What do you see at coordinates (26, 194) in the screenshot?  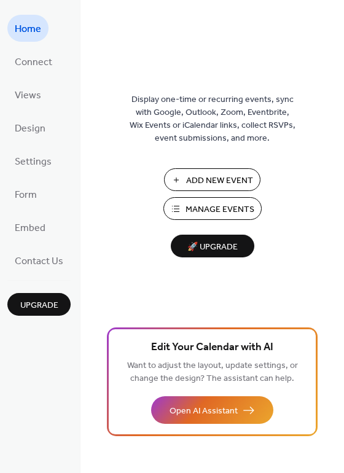 I see `a: Form` at bounding box center [26, 194].